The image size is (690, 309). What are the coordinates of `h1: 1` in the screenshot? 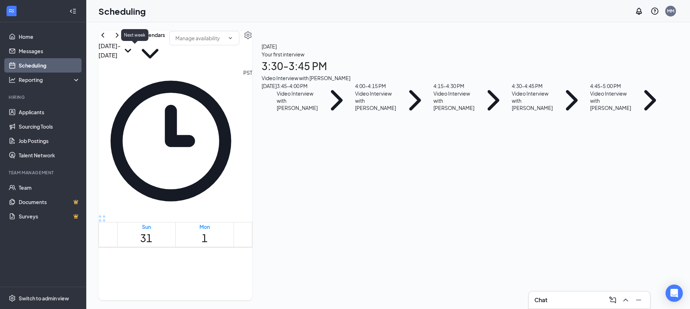 It's located at (204, 238).